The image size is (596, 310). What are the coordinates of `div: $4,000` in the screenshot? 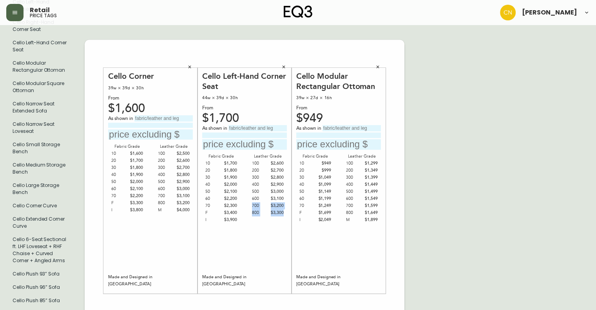 It's located at (181, 210).